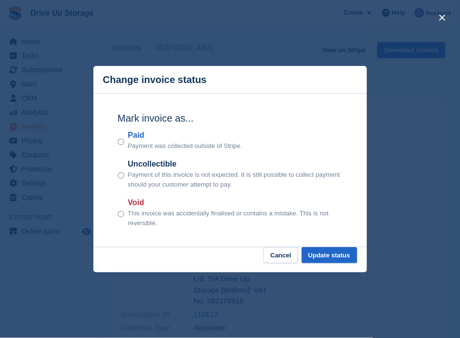  I want to click on label: Void, so click(235, 203).